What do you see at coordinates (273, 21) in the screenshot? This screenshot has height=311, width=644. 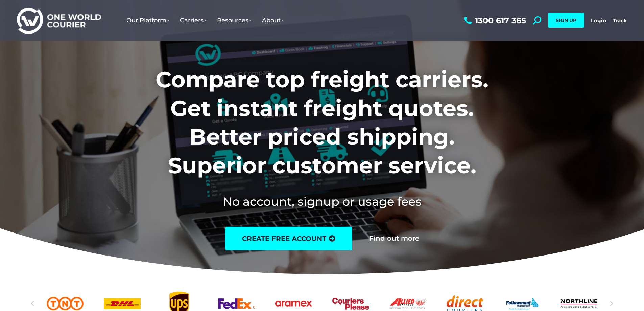 I see `a: About` at bounding box center [273, 21].